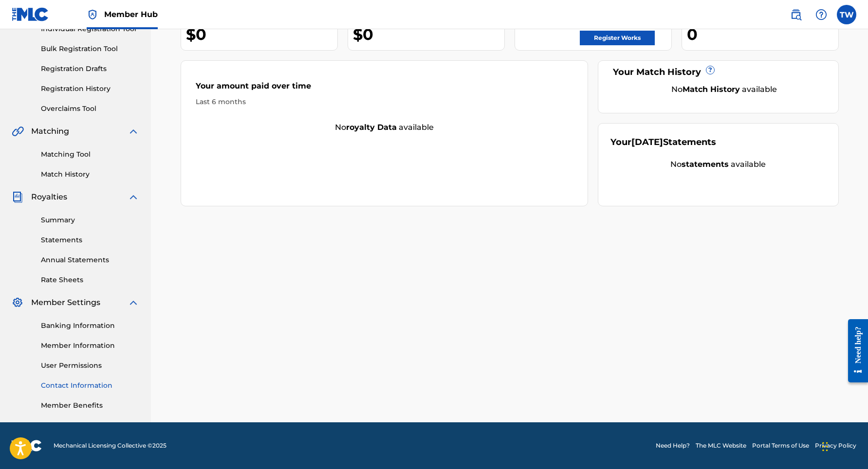 This screenshot has height=469, width=868. What do you see at coordinates (835, 445) in the screenshot?
I see `a: Privacy Policy` at bounding box center [835, 445].